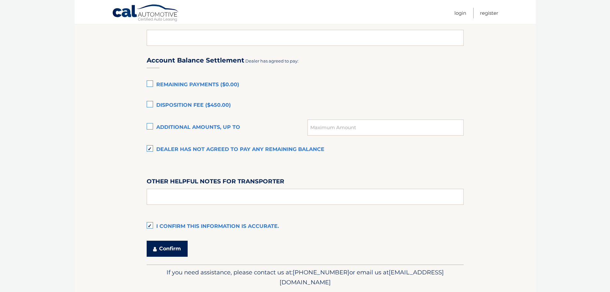 This screenshot has height=292, width=610. Describe the element at coordinates (460, 13) in the screenshot. I see `a: Login` at that location.